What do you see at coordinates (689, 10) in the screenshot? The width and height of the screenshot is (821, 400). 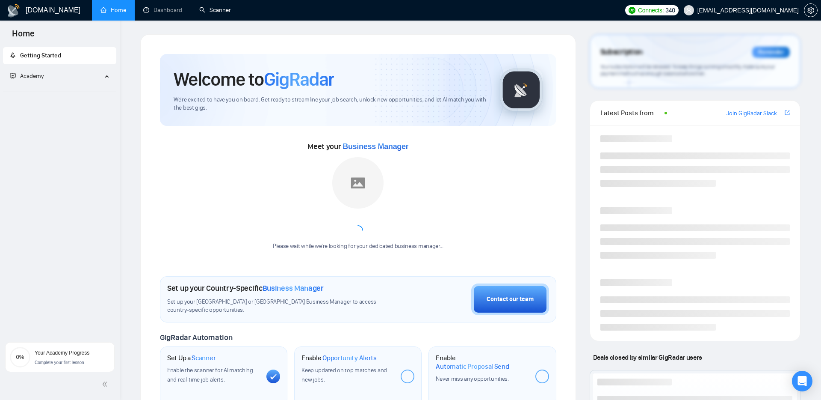 I see `span: user` at bounding box center [689, 10].